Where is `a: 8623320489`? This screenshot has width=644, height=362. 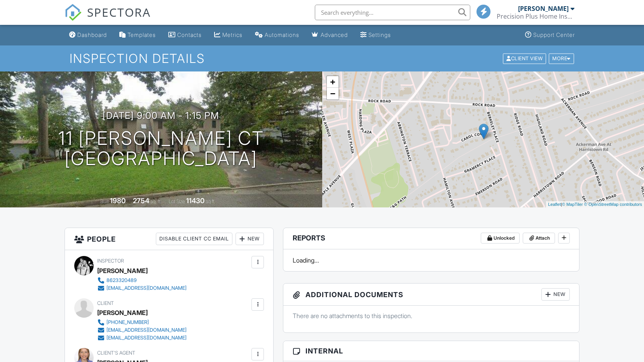
a: 8623320489 is located at coordinates (142, 281).